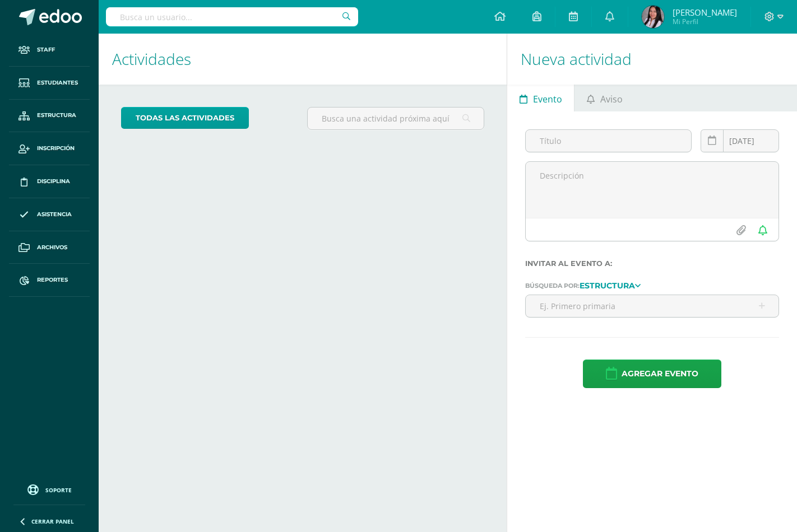  Describe the element at coordinates (58, 83) in the screenshot. I see `span: Estudiantes` at that location.